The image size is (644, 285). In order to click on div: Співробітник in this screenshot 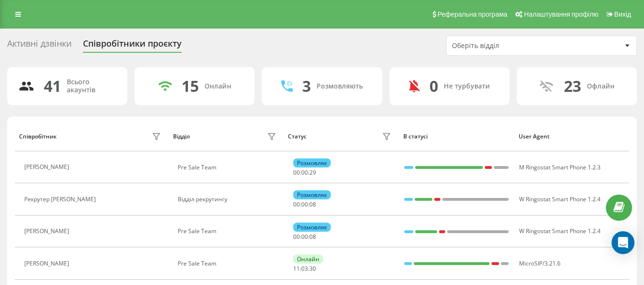, I will do `click(38, 137)`.